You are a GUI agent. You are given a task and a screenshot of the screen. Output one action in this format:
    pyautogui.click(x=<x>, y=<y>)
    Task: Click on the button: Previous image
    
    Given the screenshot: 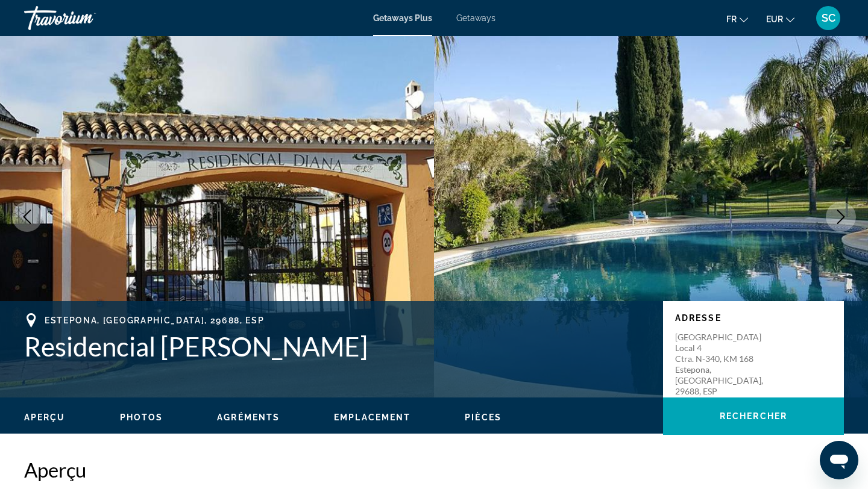 What is the action you would take?
    pyautogui.click(x=27, y=217)
    